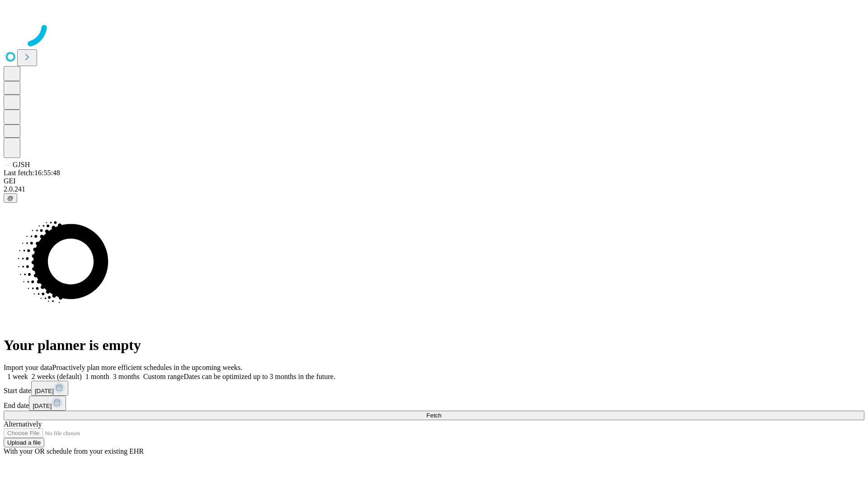 This screenshot has width=868, height=489. Describe the element at coordinates (147, 367) in the screenshot. I see `span: Proactively plan more efficient schedules in the upcoming weeks.` at that location.